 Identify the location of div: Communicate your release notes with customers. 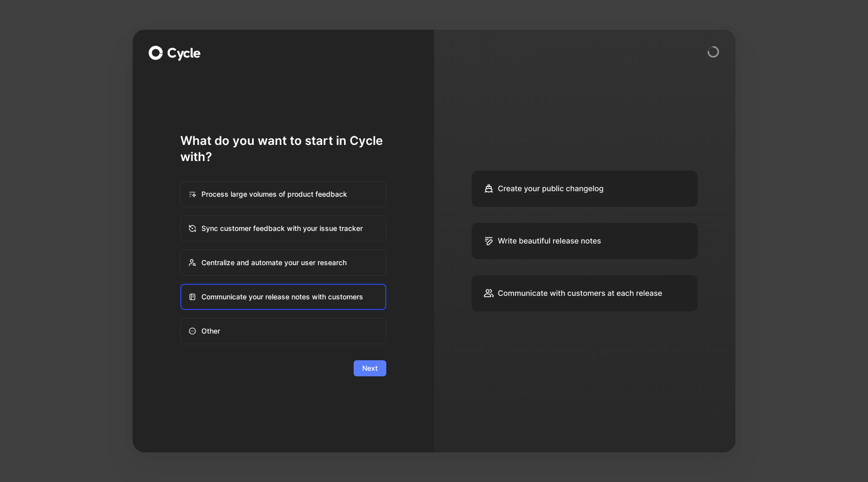
(284, 297).